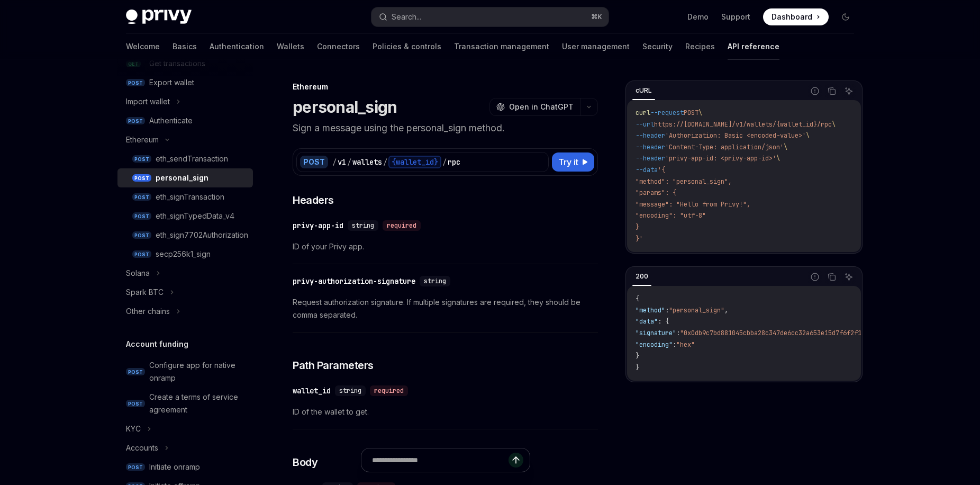 This screenshot has width=980, height=485. I want to click on div: POST, so click(314, 162).